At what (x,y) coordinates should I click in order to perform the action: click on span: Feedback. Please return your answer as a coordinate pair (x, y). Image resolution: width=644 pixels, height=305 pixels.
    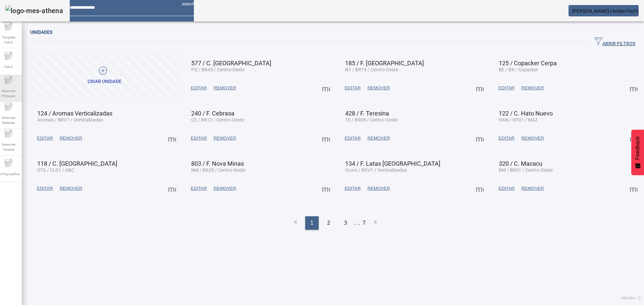
    Looking at the image, I should click on (637, 148).